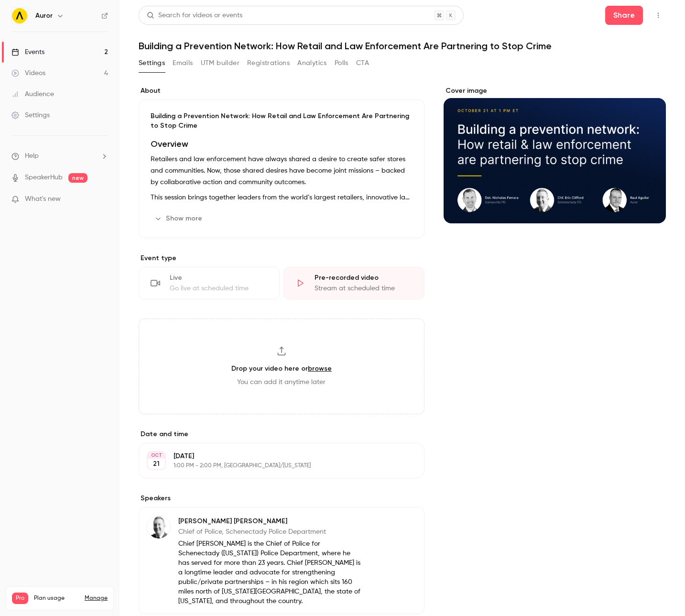 The image size is (685, 616). What do you see at coordinates (151, 63) in the screenshot?
I see `button: Settings` at bounding box center [151, 63].